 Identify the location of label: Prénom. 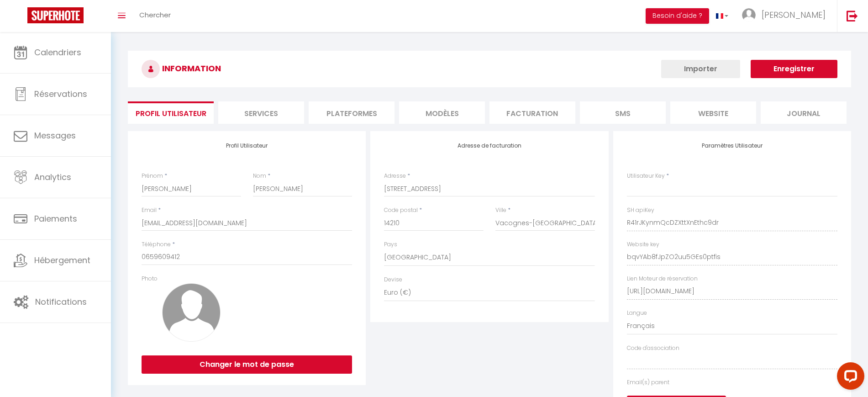
(152, 176).